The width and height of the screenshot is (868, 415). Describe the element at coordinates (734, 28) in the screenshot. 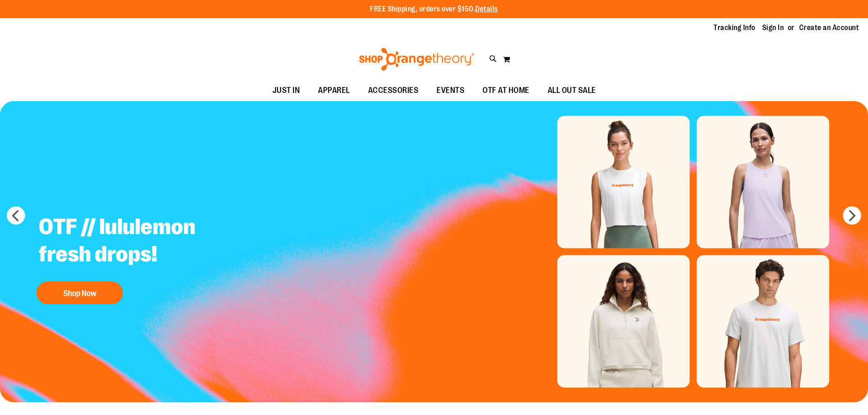

I see `a: Tracking Info` at that location.